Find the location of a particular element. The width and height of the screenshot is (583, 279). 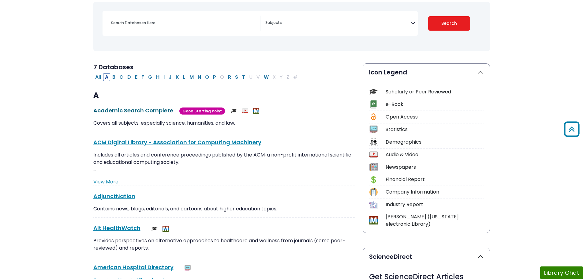

a: Alt HealthWatch is located at coordinates (117, 228).